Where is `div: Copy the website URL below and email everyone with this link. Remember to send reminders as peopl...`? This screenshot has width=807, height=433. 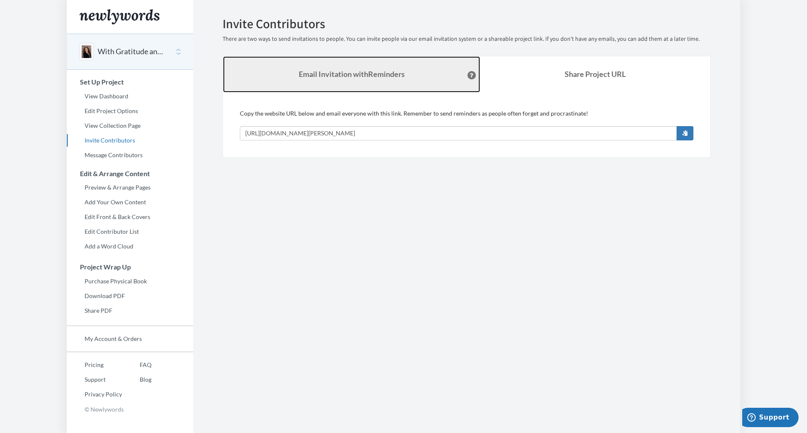
div: Copy the website URL below and email everyone with this link. Remember to send reminders as peopl... is located at coordinates (466, 125).